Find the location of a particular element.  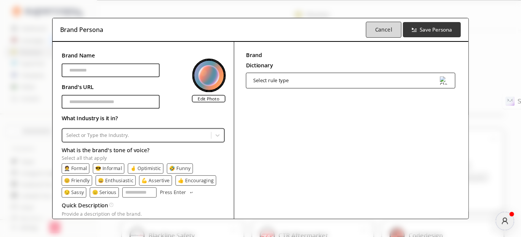

h2: Brand's URL is located at coordinates (111, 87).